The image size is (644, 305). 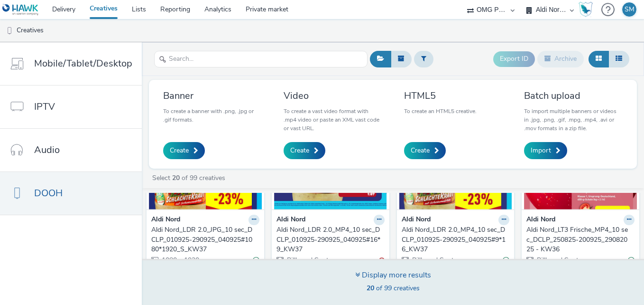 I want to click on div: Aldi Nord_LDR 2.0_MP4_10 sec_DCLP_010925-290925_040925#9*16_KW37, so click(x=454, y=239).